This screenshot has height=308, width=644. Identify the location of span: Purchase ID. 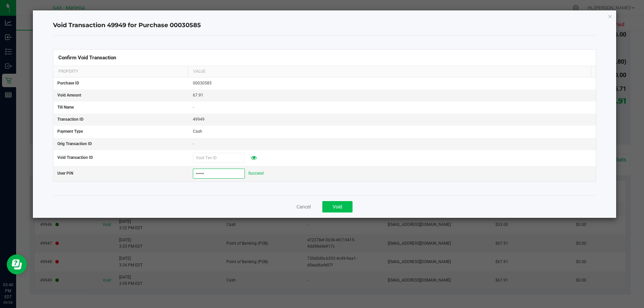
(68, 83).